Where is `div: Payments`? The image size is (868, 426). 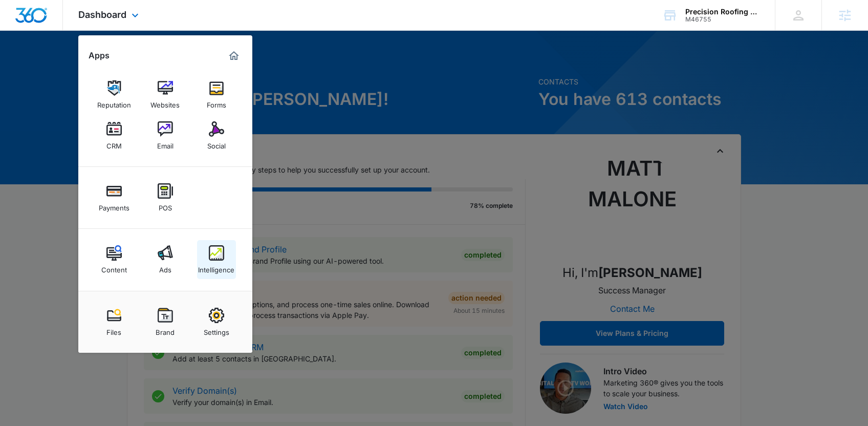 div: Payments is located at coordinates (114, 205).